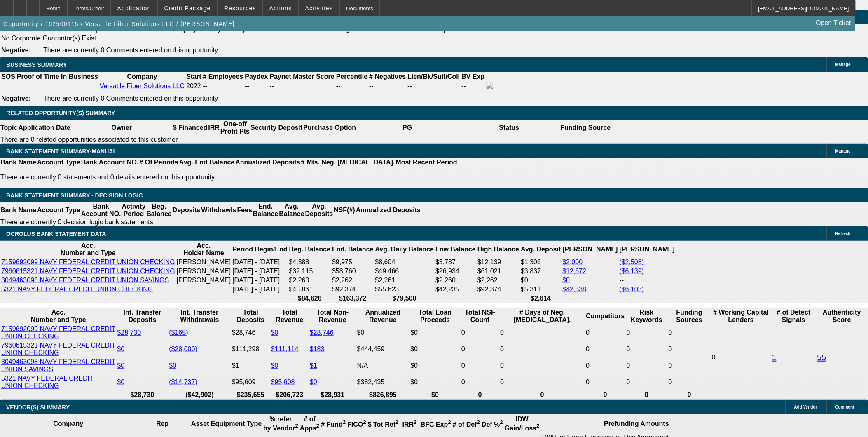 This screenshot has width=868, height=437. Describe the element at coordinates (61, 113) in the screenshot. I see `span: RELATED OPPORTUNITY(S) SUMMARY` at that location.